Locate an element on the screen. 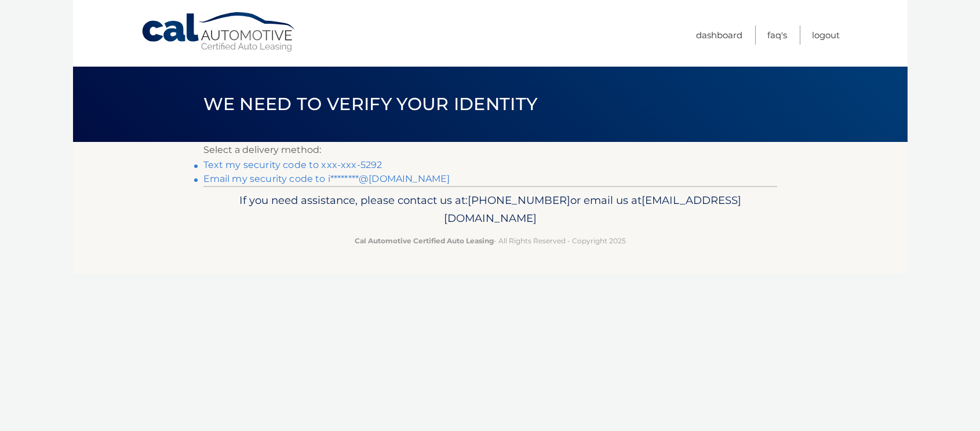  p: - All Rights Reserved - Copyright 2025 is located at coordinates (490, 241).